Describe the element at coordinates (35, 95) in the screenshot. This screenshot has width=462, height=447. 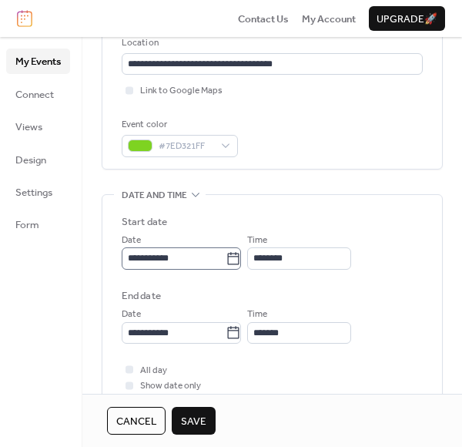
I see `span: Connect` at that location.